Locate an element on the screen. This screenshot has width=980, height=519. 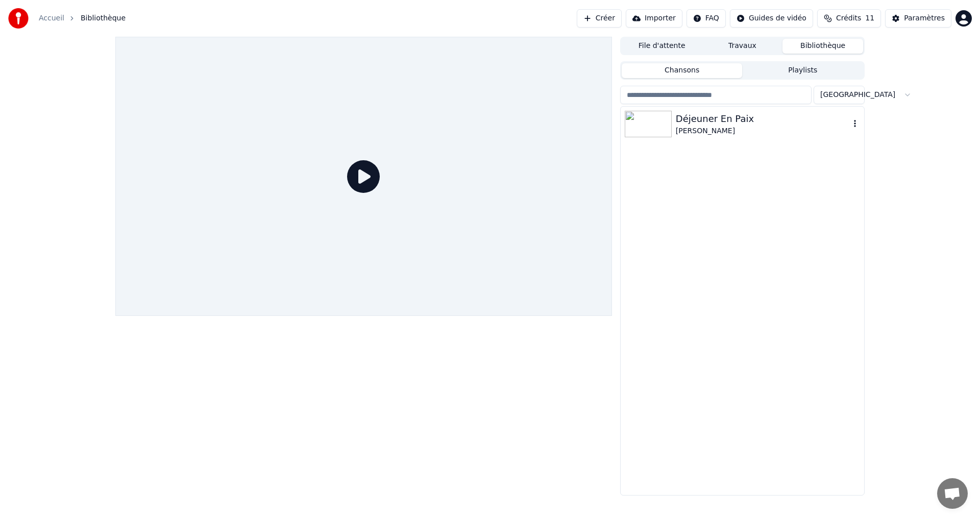
button: File d'attente is located at coordinates (662, 46).